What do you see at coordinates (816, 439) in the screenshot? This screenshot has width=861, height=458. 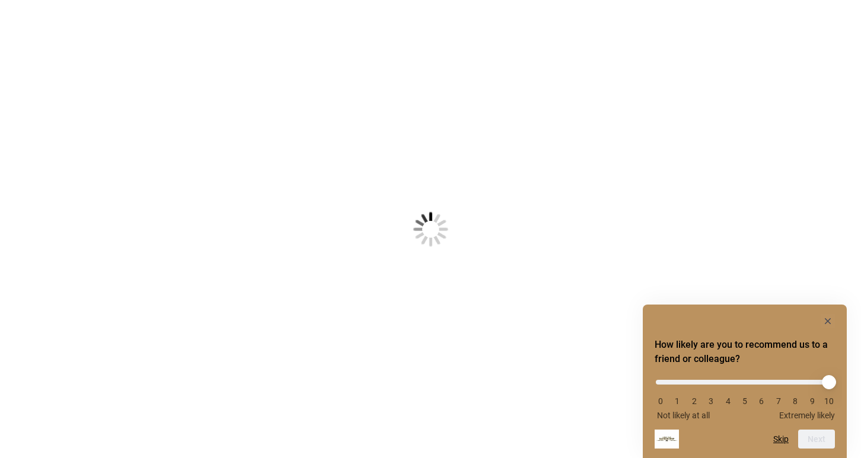 I see `button: Next question` at bounding box center [816, 439].